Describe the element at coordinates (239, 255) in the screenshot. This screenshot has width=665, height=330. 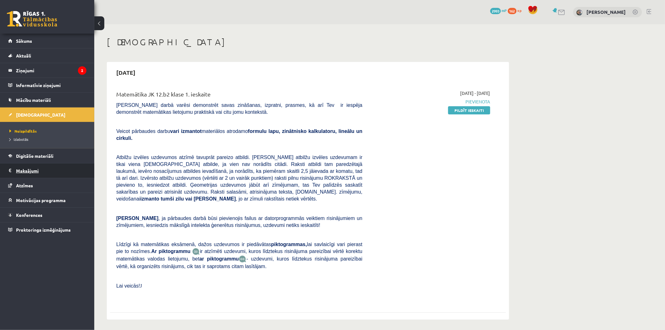
I see `span: ir atzīmēti uzdevumi, kuros līdztekus risinājuma pareizībai vērtē korektu matemātikas valodas lie...` at that location.